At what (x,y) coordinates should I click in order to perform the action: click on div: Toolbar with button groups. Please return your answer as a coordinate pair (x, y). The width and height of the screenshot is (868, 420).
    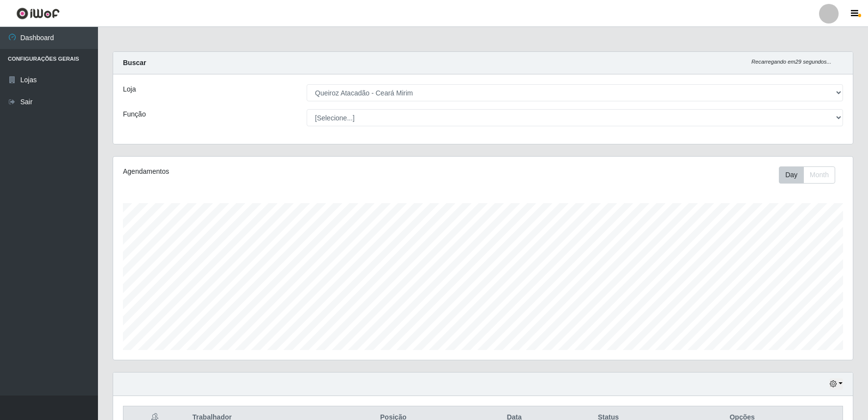
    Looking at the image, I should click on (811, 175).